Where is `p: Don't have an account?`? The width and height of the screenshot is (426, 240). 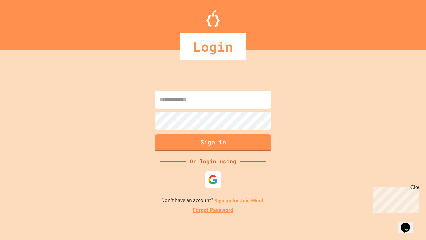 p: Don't have an account? is located at coordinates (213, 200).